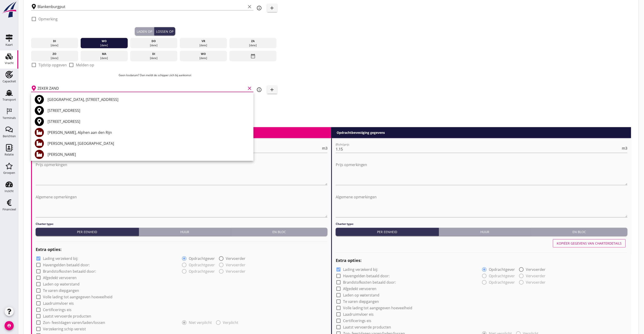 This screenshot has width=644, height=334. I want to click on div: Terminals, so click(9, 118).